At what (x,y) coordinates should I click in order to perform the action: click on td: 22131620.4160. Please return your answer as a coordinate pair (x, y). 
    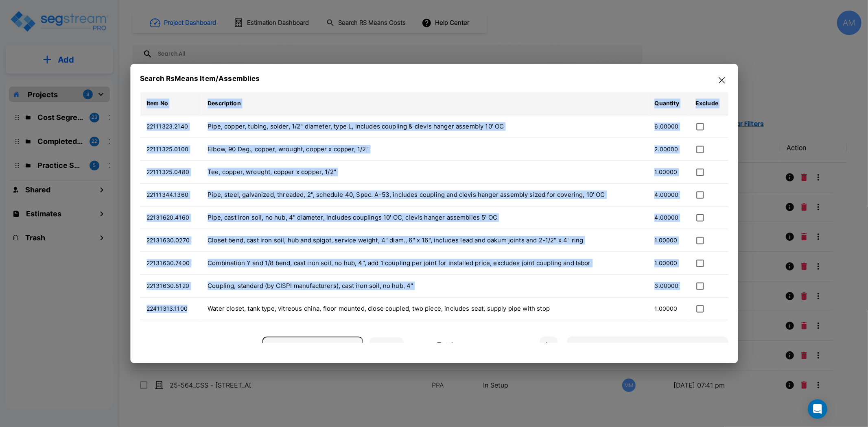
    Looking at the image, I should click on (171, 217).